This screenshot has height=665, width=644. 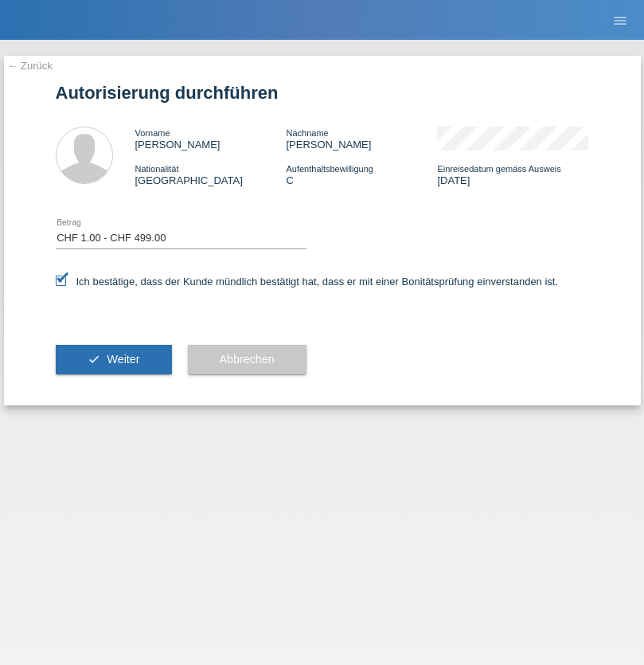 I want to click on span: Vorname, so click(x=153, y=133).